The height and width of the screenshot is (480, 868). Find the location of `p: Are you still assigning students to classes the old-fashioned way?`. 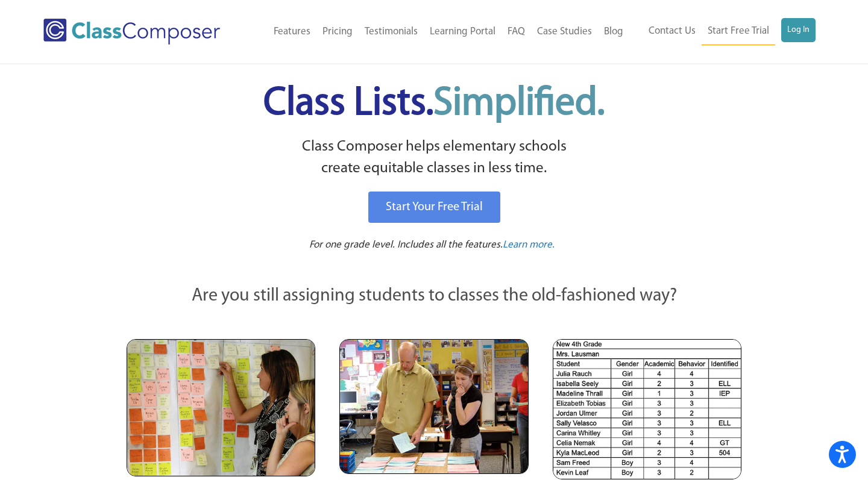

p: Are you still assigning students to classes the old-fashioned way? is located at coordinates (434, 297).